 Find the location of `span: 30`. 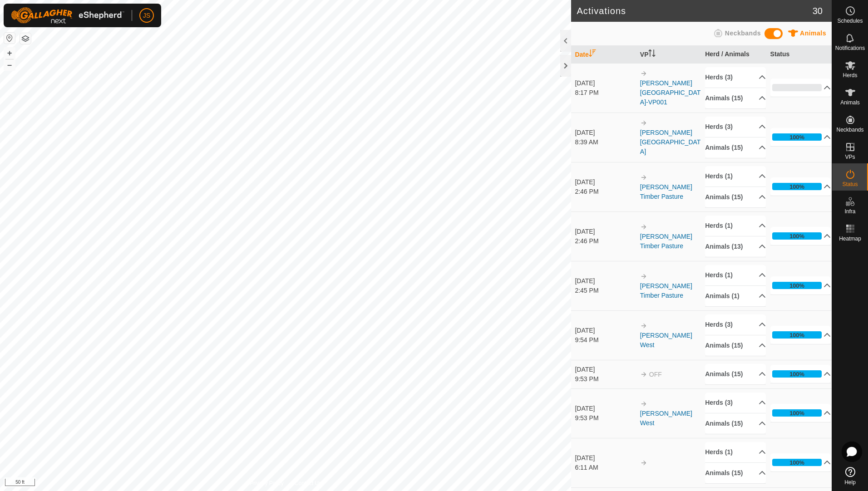

span: 30 is located at coordinates (817, 10).